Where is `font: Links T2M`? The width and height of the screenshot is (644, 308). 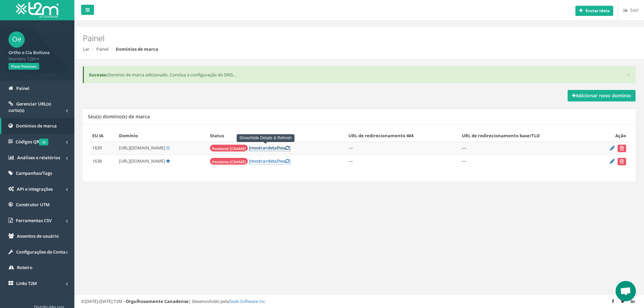 font: Links T2M is located at coordinates (26, 283).